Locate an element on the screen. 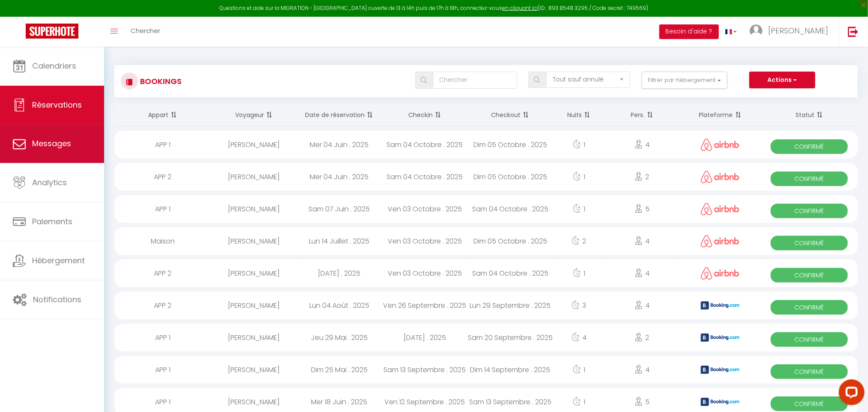  a: Chercher is located at coordinates (146, 32).